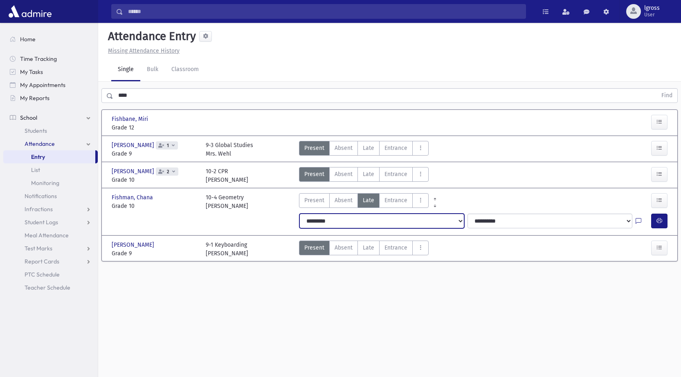 The height and width of the screenshot is (377, 681). I want to click on span: Attendance, so click(40, 144).